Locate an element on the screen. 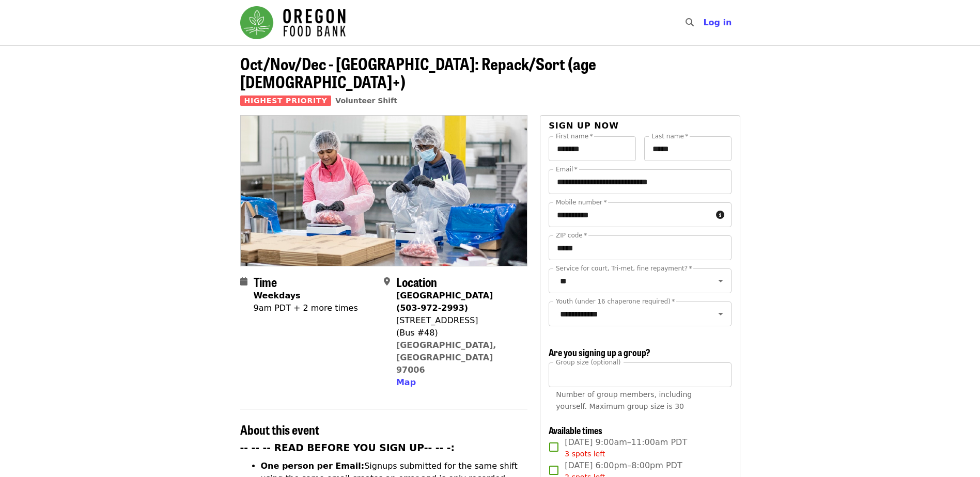 This screenshot has width=980, height=477. input: Mobile number is located at coordinates (630, 215).